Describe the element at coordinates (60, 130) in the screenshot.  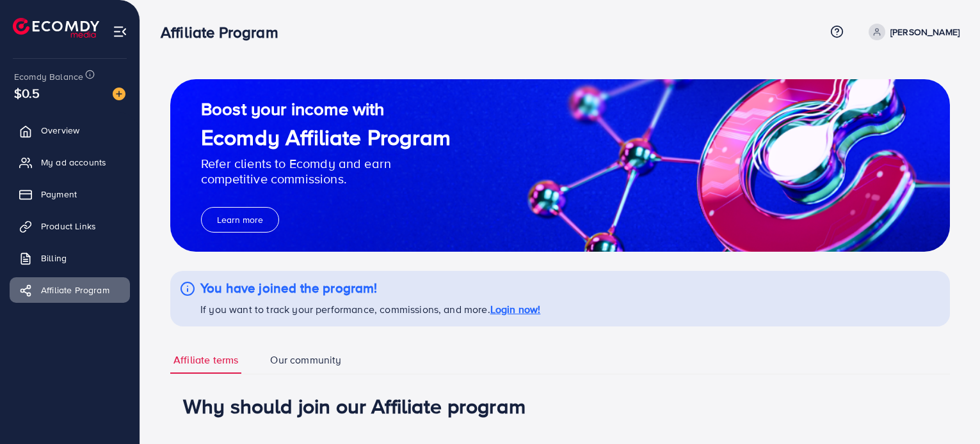
I see `span: Overview` at that location.